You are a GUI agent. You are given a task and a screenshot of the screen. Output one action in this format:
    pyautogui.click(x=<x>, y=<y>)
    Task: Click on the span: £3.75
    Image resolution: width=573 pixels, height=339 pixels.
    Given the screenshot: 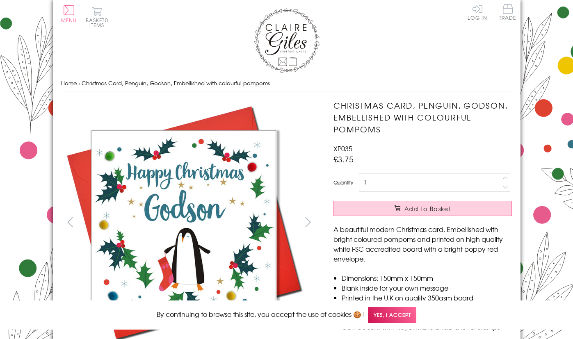 What is the action you would take?
    pyautogui.click(x=344, y=159)
    